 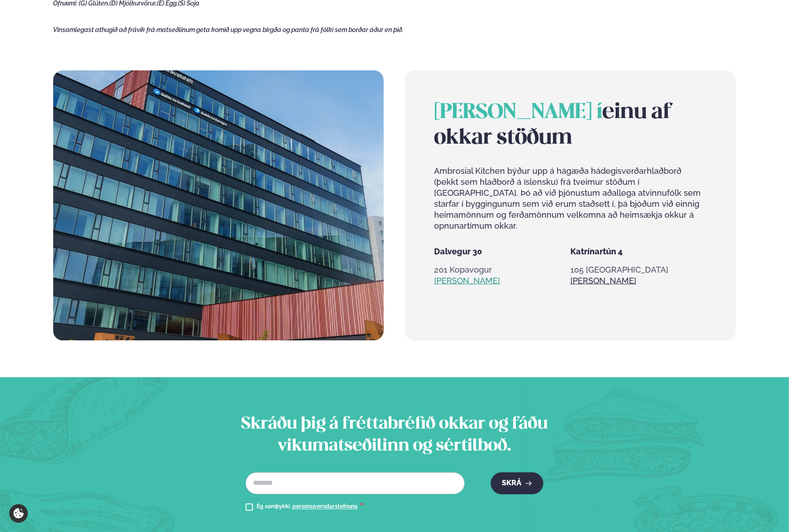 What do you see at coordinates (18, 513) in the screenshot?
I see `a: Cookie settings` at bounding box center [18, 513].